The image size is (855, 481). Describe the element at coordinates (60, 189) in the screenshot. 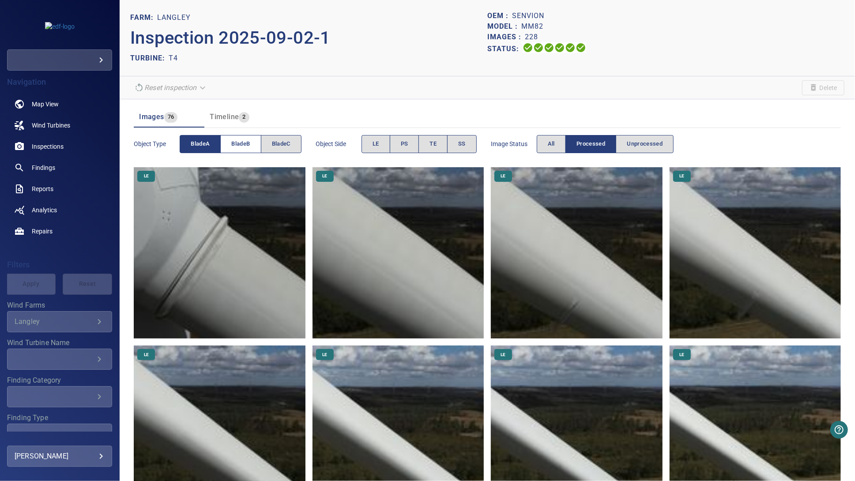

I see `a: reports noActive` at that location.